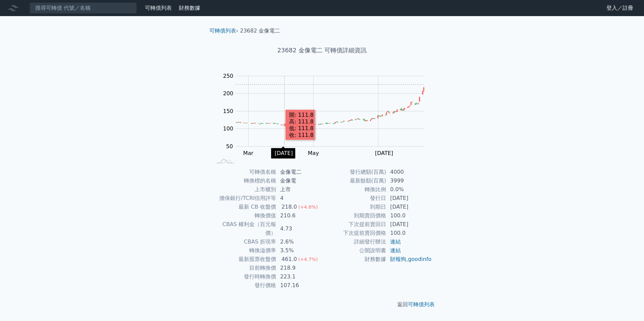 The width and height of the screenshot is (644, 321). I want to click on tspan: Mar, so click(248, 153).